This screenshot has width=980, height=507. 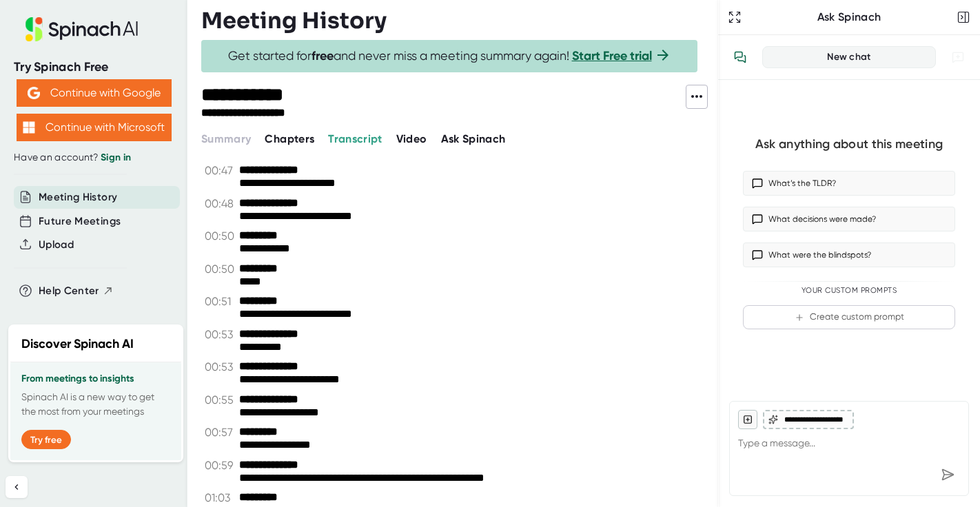 I want to click on h3: Meeting History, so click(x=293, y=21).